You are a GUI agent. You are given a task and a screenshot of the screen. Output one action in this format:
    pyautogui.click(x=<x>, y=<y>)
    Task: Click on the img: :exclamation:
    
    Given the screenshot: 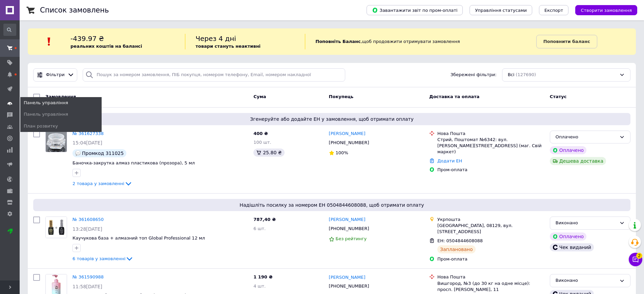 What is the action you would take?
    pyautogui.click(x=49, y=42)
    